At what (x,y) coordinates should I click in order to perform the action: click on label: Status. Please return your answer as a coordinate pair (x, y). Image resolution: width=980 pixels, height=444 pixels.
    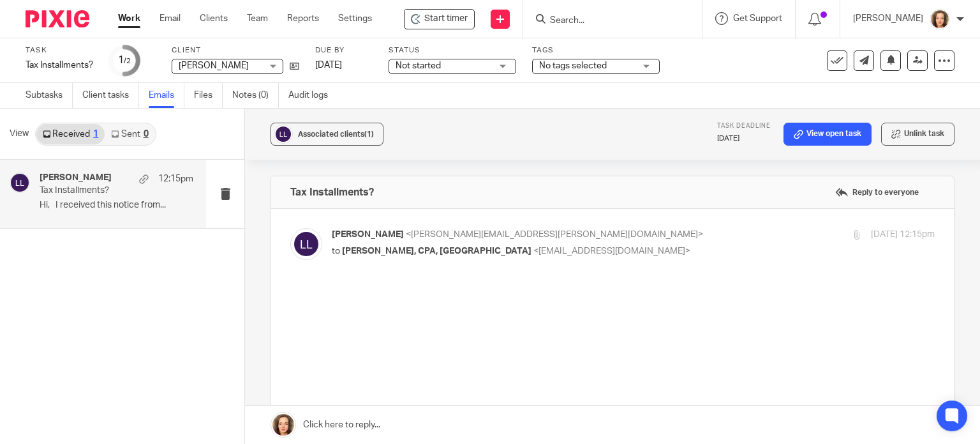
    Looking at the image, I should click on (452, 50).